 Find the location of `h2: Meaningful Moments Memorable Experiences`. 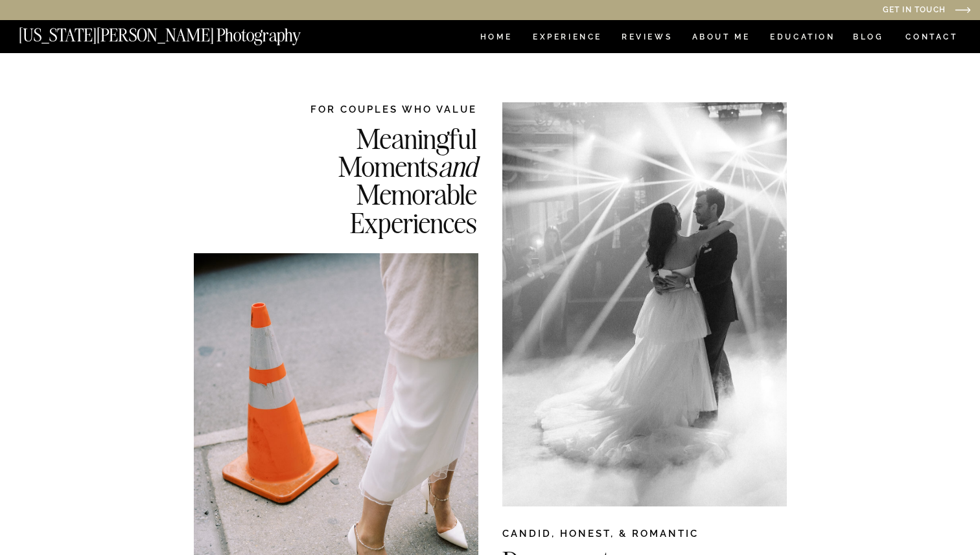

h2: Meaningful Moments Memorable Experiences is located at coordinates (374, 180).